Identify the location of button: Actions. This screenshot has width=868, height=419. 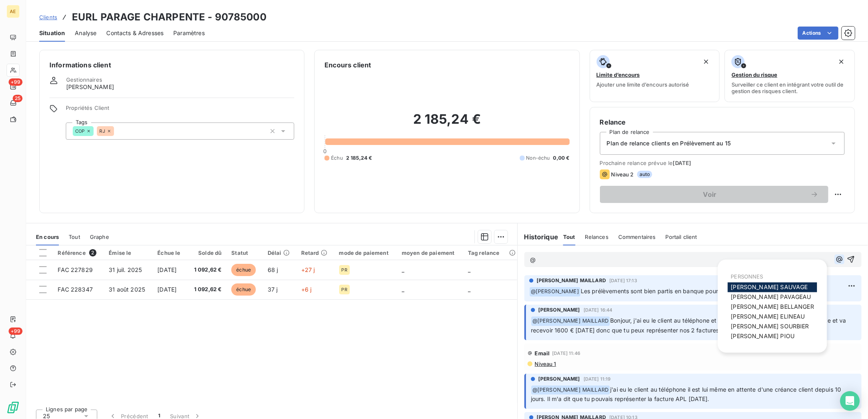
(818, 33).